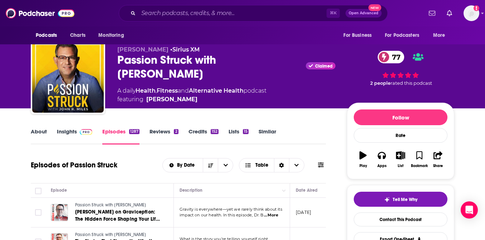 The width and height of the screenshot is (485, 240). Describe the element at coordinates (391, 57) in the screenshot. I see `a: 77` at that location.